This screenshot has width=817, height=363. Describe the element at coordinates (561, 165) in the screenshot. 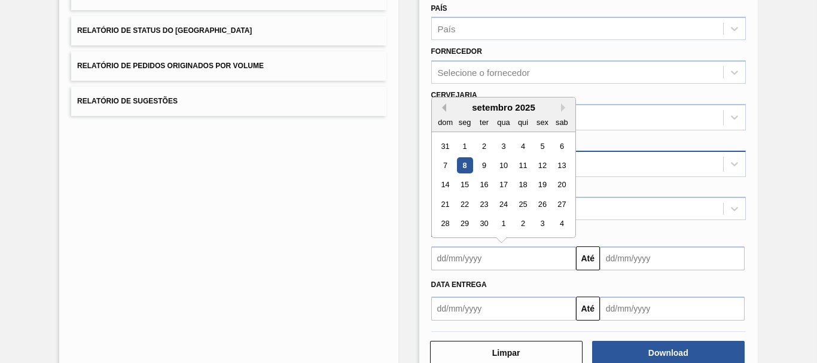

I see `div: Choose sábado, 13 de setembro de 2025` at that location.